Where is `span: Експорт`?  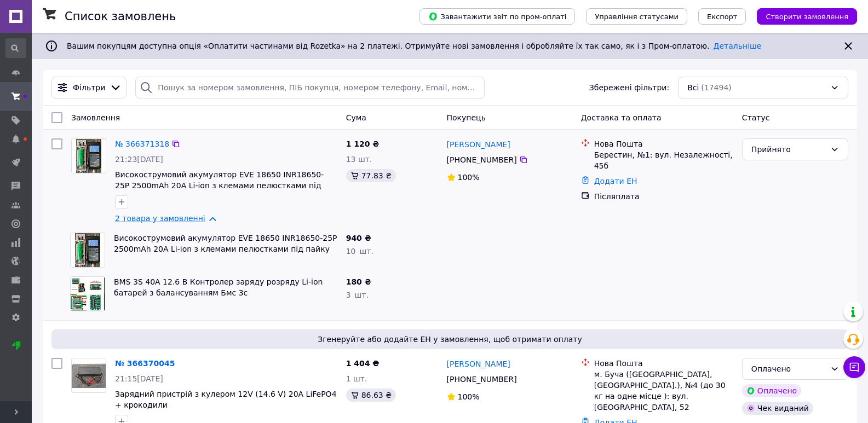
span: Експорт is located at coordinates (722, 16).